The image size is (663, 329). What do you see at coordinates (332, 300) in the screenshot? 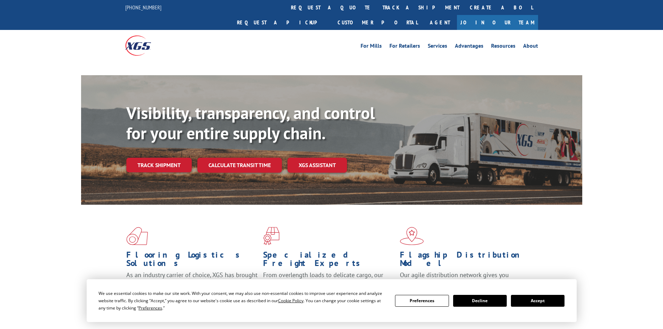
I see `div: Cookie Consent Prompt` at bounding box center [332, 300].